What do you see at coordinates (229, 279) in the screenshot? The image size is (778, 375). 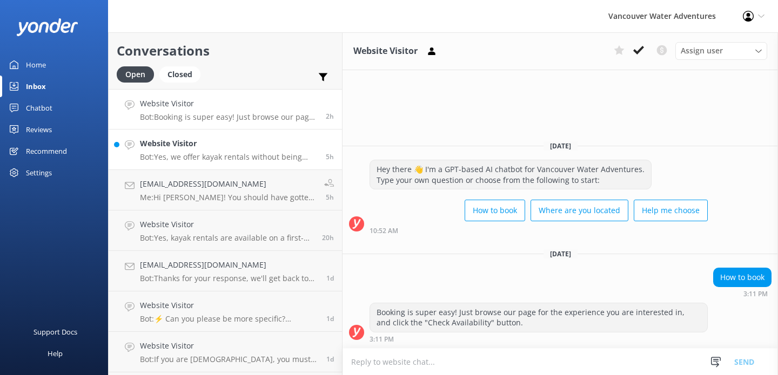 I see `p: Bot: Thanks for your response, we'll get back to you as soon as we can during opening hours.` at bounding box center [229, 279].